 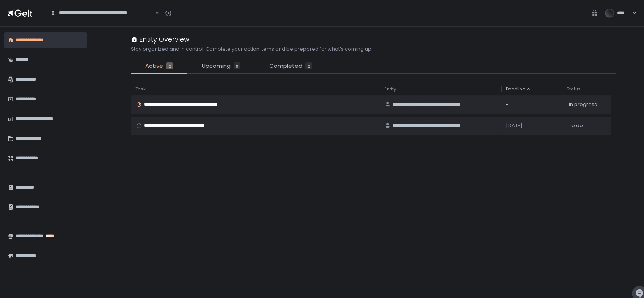 I want to click on span: In progress, so click(x=583, y=105).